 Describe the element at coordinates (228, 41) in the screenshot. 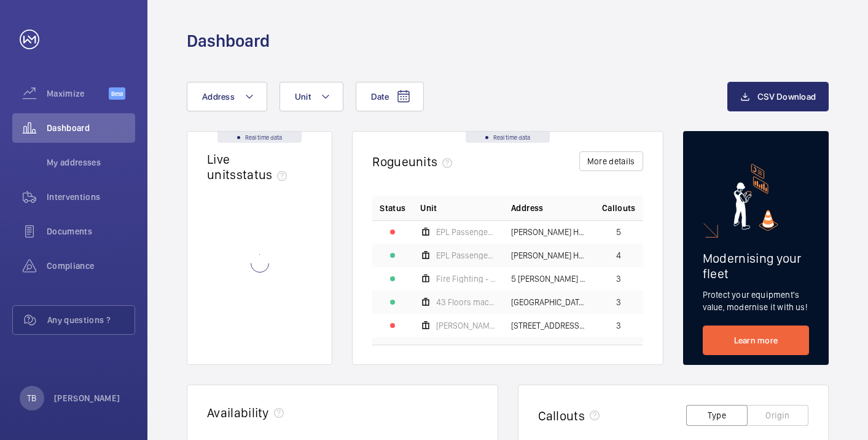

I see `h1: Dashboard` at that location.